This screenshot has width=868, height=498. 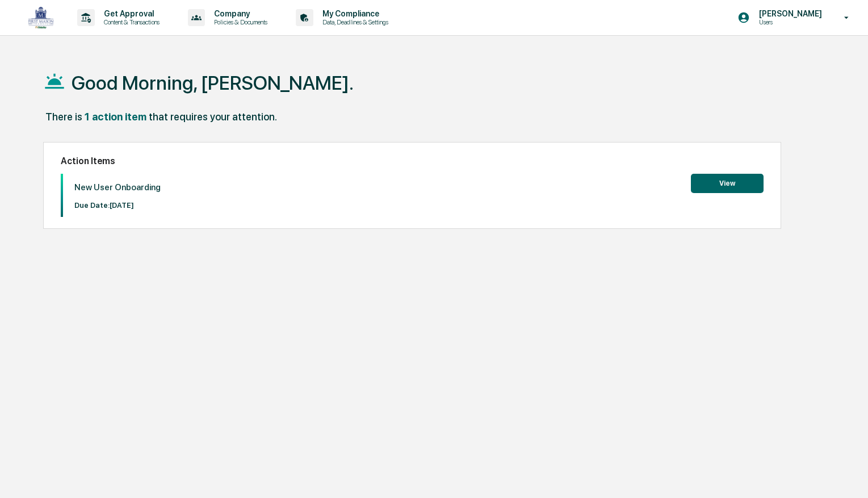 What do you see at coordinates (130, 22) in the screenshot?
I see `p: Content & Transactions` at bounding box center [130, 22].